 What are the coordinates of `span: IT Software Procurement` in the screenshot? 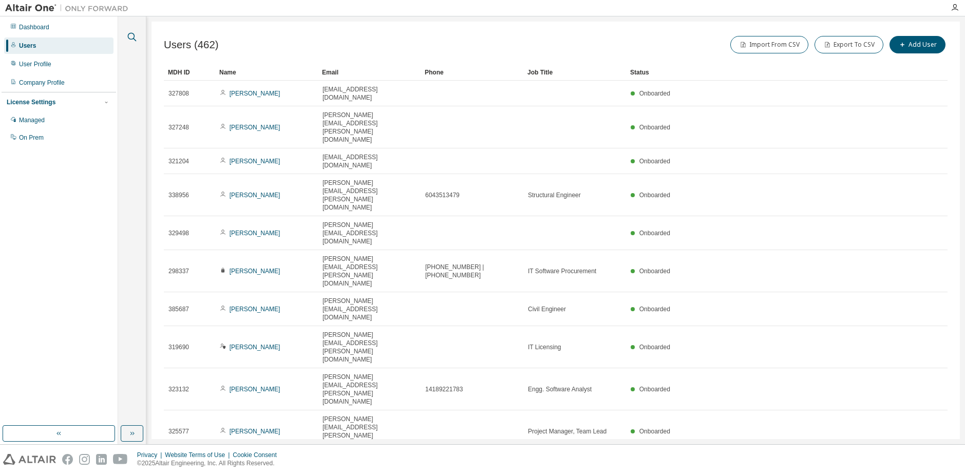 It's located at (562, 271).